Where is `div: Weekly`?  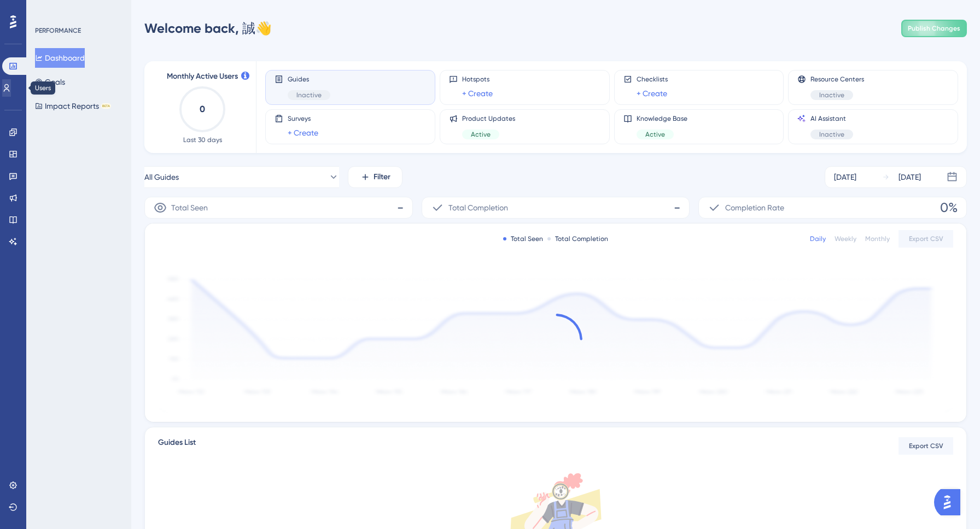 div: Weekly is located at coordinates (845, 239).